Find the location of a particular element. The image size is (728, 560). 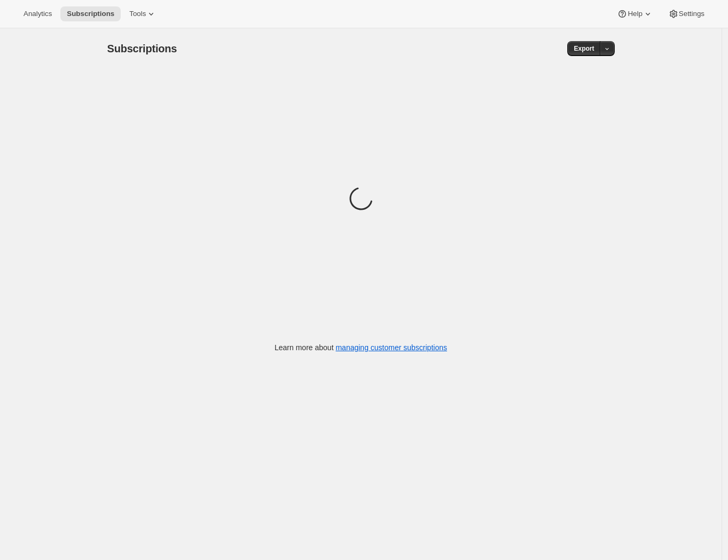

span: Analytics is located at coordinates (37, 14).